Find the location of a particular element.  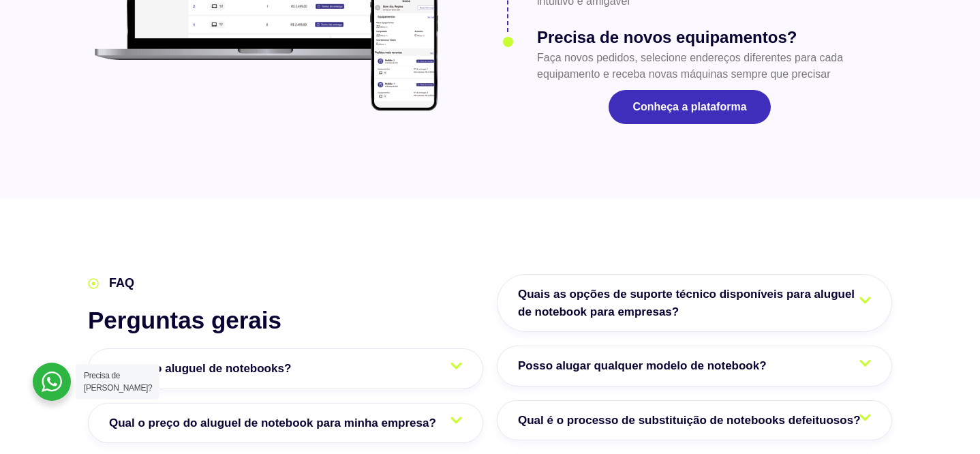

span: FAQ is located at coordinates (119, 283).